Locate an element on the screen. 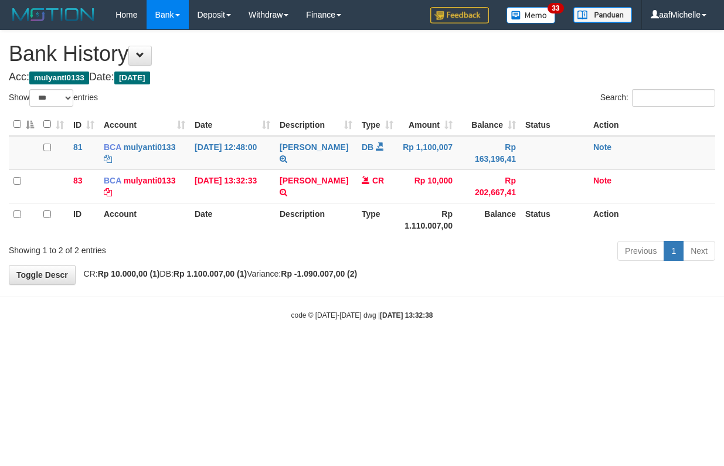 The width and height of the screenshot is (724, 466). a: Previous is located at coordinates (640, 251).